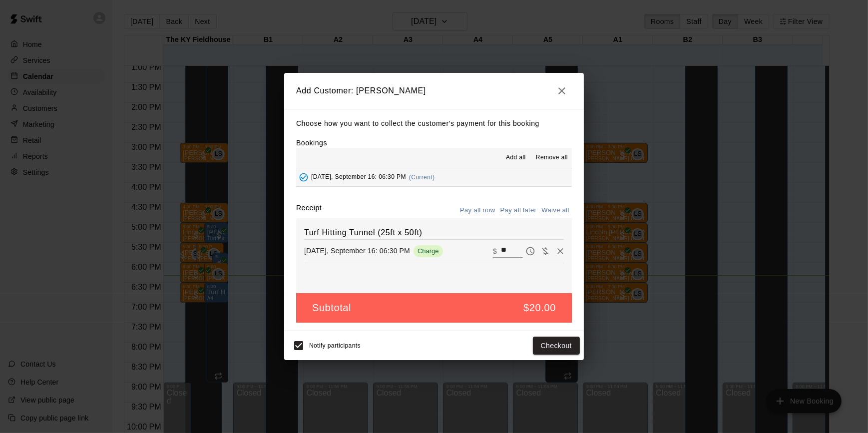  I want to click on label: Receipt, so click(308, 210).